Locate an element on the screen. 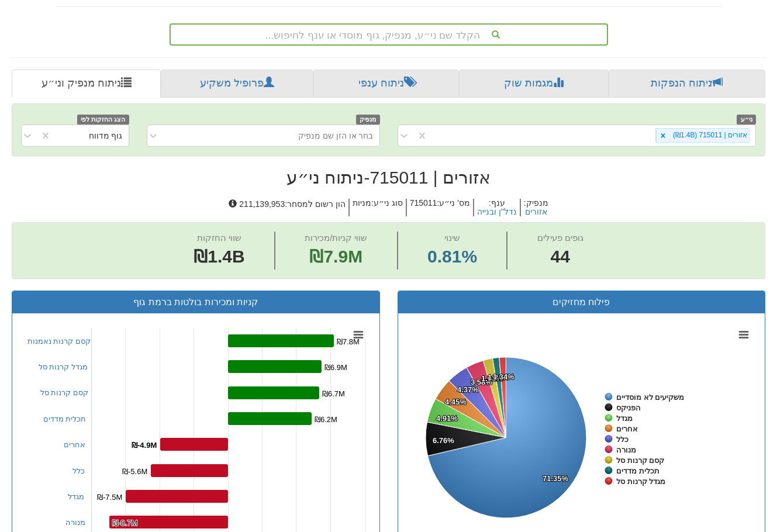 This screenshot has height=532, width=777. span: ₪7.9M is located at coordinates (335, 256).